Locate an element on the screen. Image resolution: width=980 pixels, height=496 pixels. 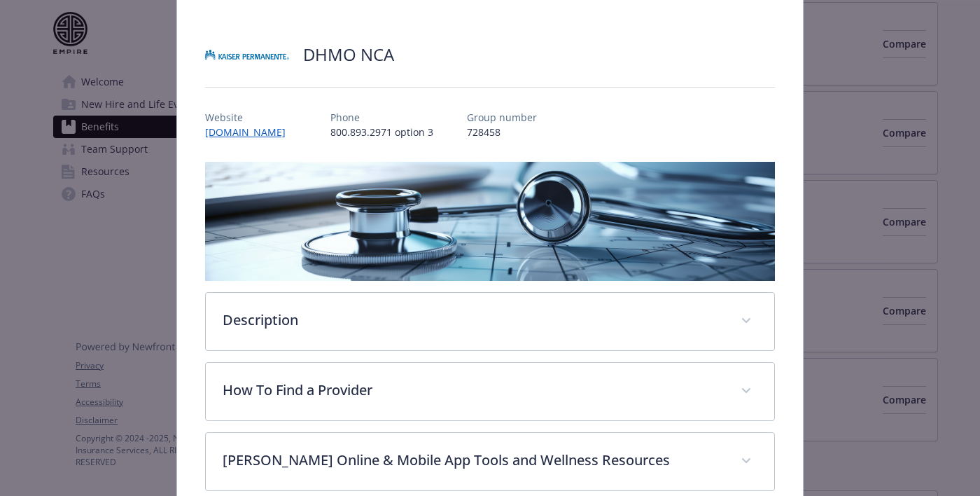
p: 728458 is located at coordinates (502, 132).